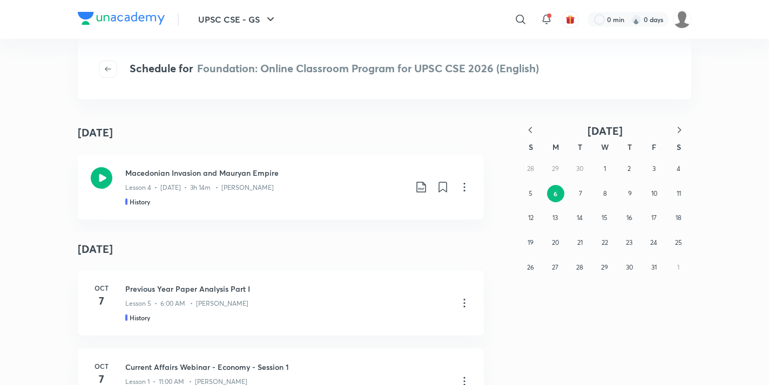  What do you see at coordinates (580, 194) in the screenshot?
I see `button: October 7, 2025` at bounding box center [580, 194].